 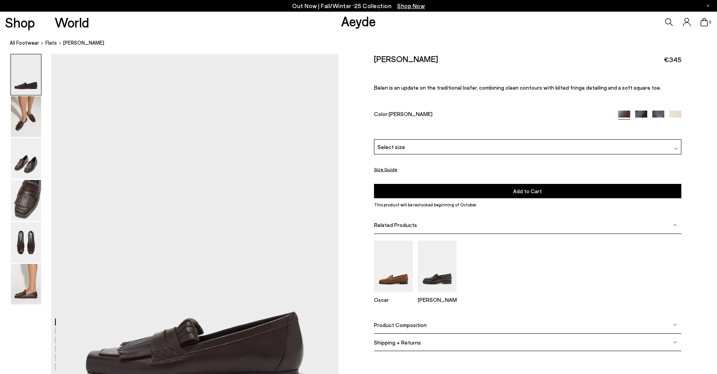 What do you see at coordinates (394, 295) in the screenshot?
I see `a: Oscar Suede Loafers Oscar` at bounding box center [394, 295].